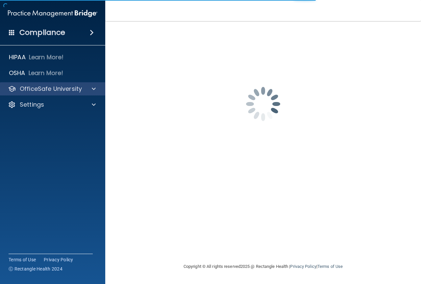 This screenshot has height=284, width=421. Describe the element at coordinates (17, 57) in the screenshot. I see `p: HIPAA` at that location.